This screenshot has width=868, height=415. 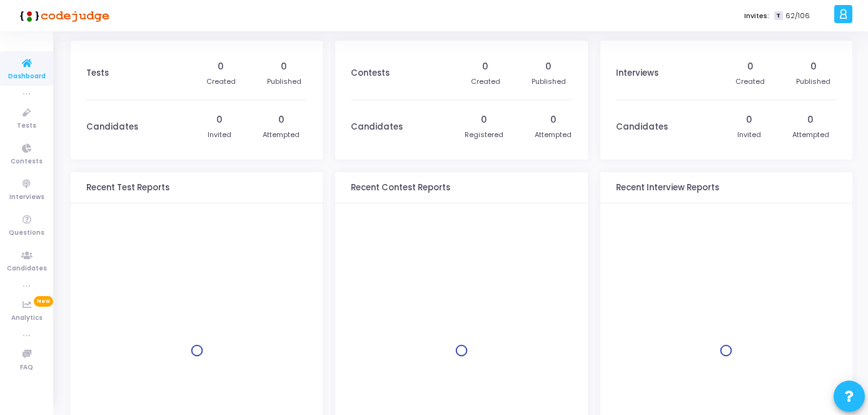 I want to click on label: Invites:, so click(x=756, y=16).